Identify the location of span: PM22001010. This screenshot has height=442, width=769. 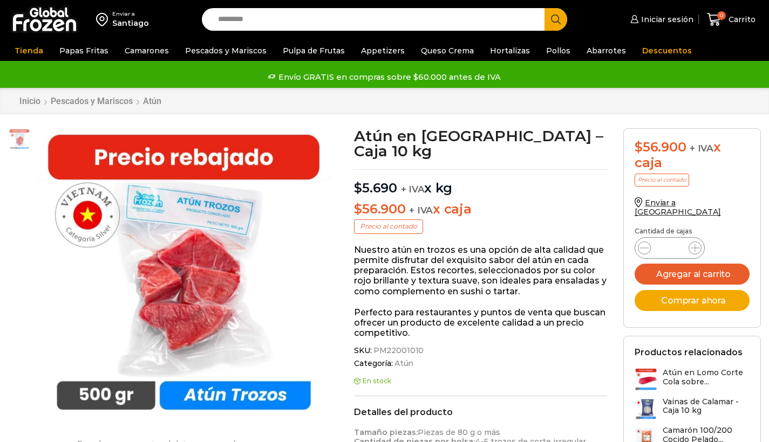
(398, 351).